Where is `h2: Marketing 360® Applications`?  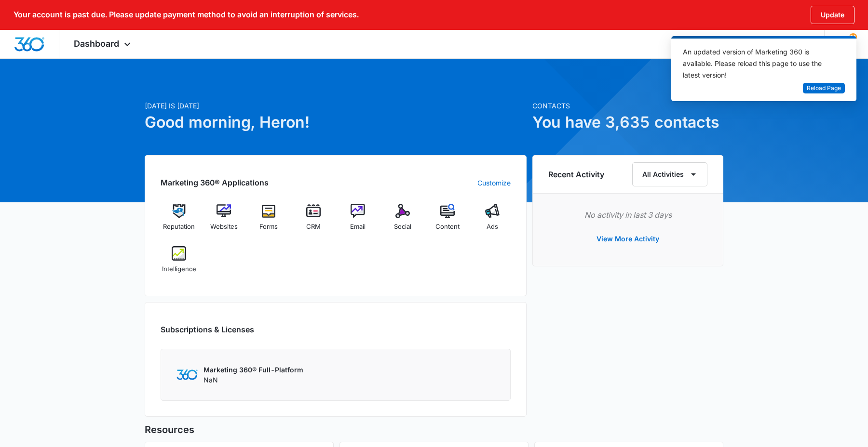 h2: Marketing 360® Applications is located at coordinates (215, 183).